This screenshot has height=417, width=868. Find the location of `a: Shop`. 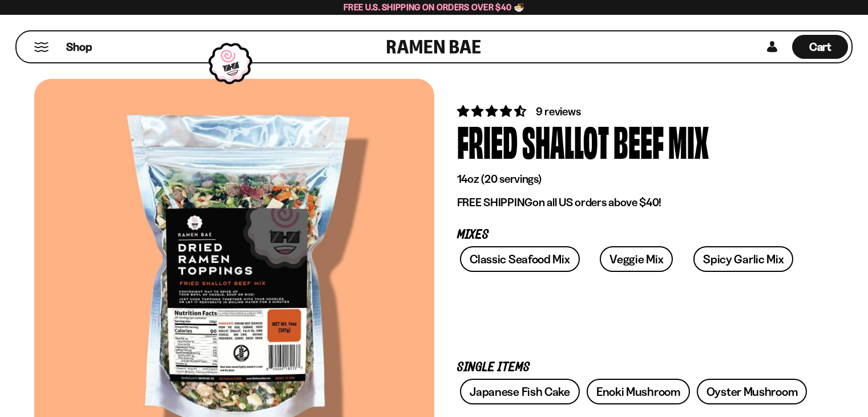

a: Shop is located at coordinates (79, 47).